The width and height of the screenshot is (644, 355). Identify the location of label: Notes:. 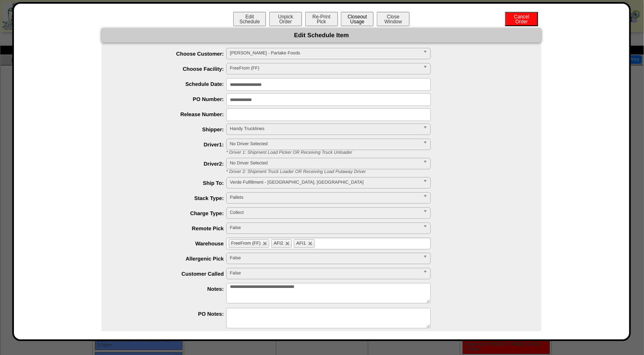
(172, 289).